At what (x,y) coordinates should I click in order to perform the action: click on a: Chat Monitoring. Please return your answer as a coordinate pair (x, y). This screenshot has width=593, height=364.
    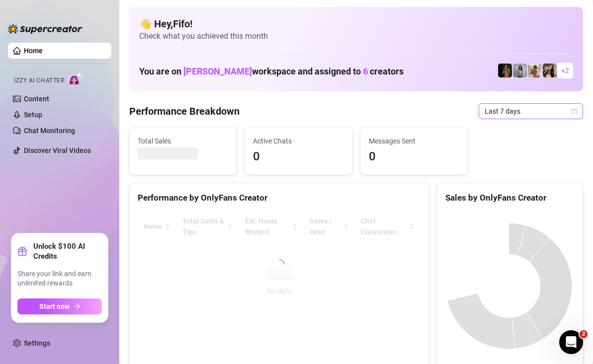
    Looking at the image, I should click on (49, 131).